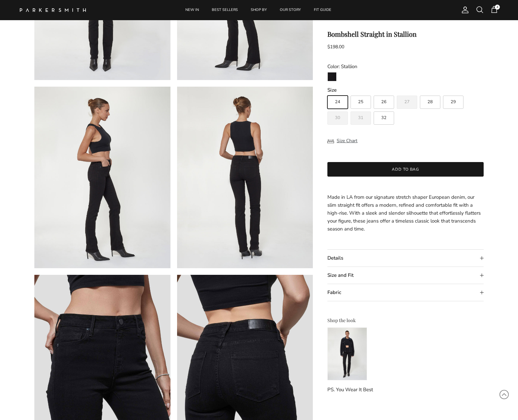  Describe the element at coordinates (498, 7) in the screenshot. I see `span: 4` at that location.